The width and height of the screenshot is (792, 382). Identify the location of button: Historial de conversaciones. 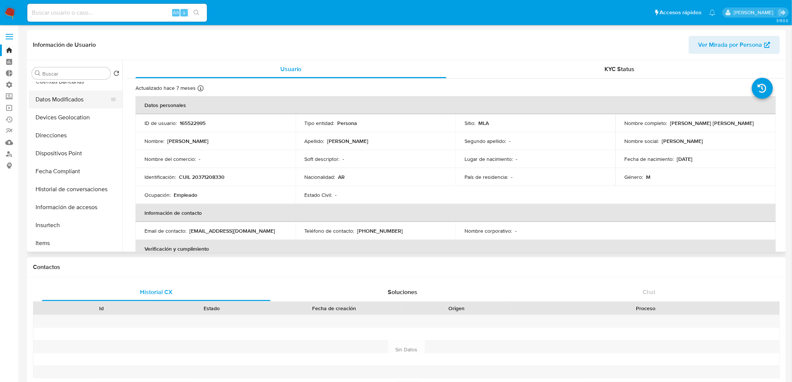
(76, 189).